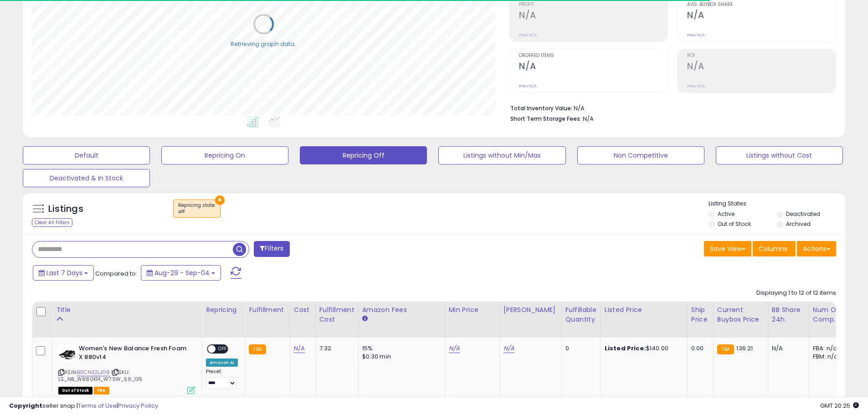 This screenshot has height=415, width=868. Describe the element at coordinates (52, 222) in the screenshot. I see `div: Clear All Filters` at that location.